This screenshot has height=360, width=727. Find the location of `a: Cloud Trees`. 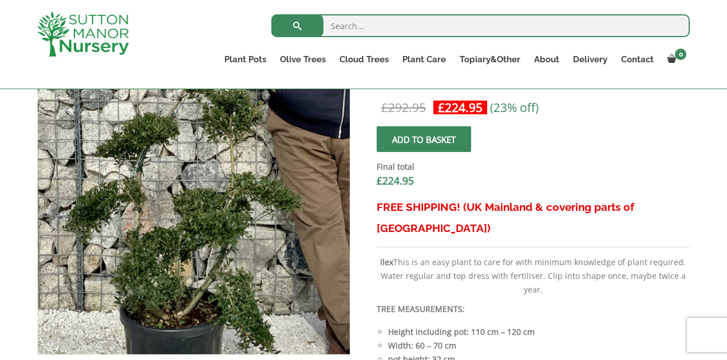

a: Cloud Trees is located at coordinates (364, 59).